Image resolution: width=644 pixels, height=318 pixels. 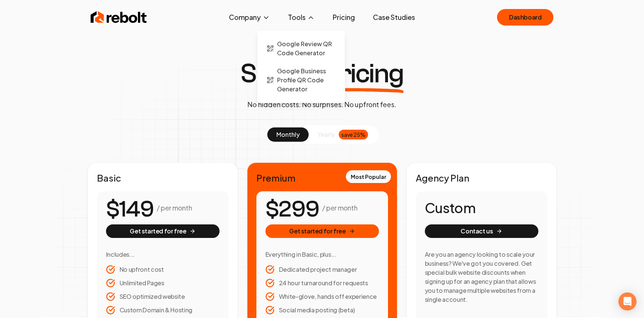 I want to click on h1: Simple, so click(x=322, y=73).